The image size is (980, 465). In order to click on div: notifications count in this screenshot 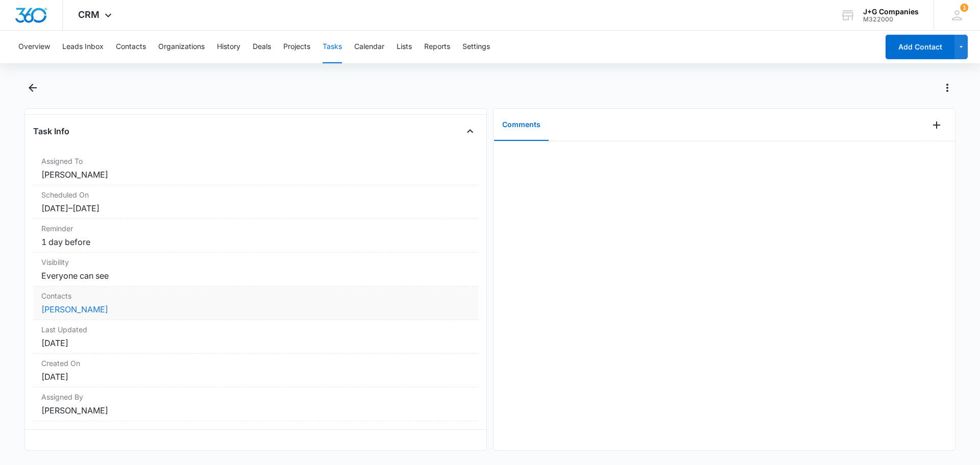, I will do `click(964, 8)`.